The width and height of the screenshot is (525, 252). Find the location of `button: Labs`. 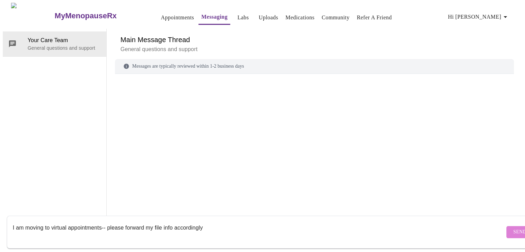

button: Labs is located at coordinates (243, 18).